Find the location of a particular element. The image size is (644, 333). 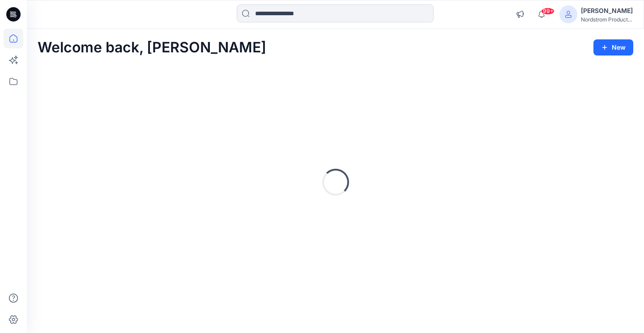

button: New is located at coordinates (613, 47).